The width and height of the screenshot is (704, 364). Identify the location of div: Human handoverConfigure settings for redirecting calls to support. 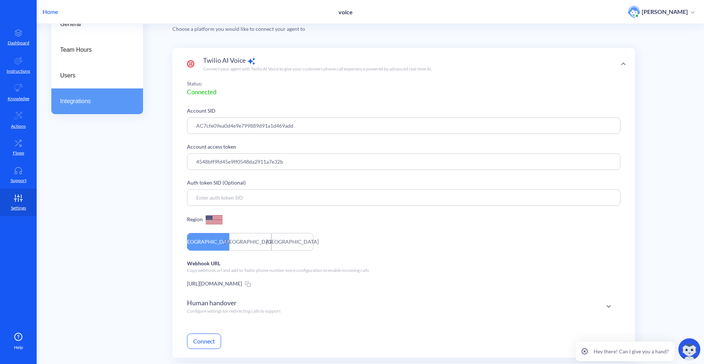
(403, 306).